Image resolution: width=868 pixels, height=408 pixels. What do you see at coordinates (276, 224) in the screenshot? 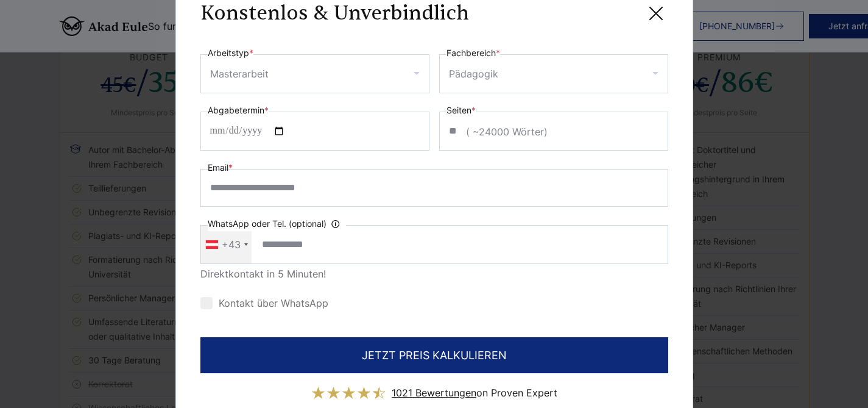
I see `label: WhatsApp oder Tel. (optional)` at bounding box center [276, 224].